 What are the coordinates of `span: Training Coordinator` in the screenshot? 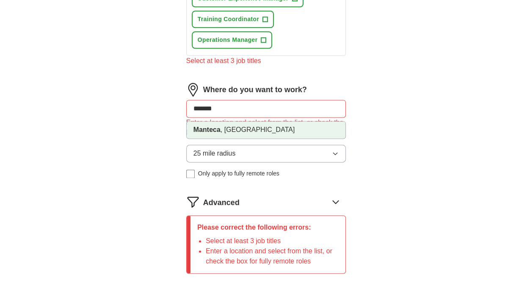 It's located at (228, 19).